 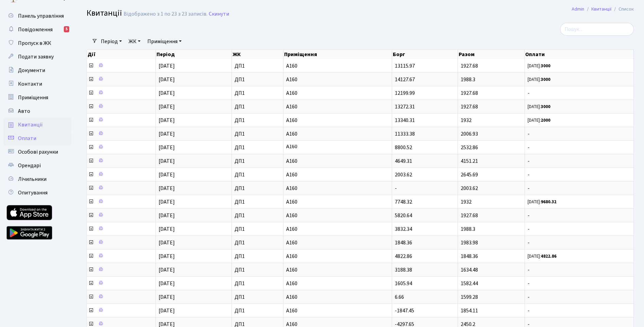 What do you see at coordinates (403, 215) in the screenshot?
I see `span: 5820.64` at bounding box center [403, 215].